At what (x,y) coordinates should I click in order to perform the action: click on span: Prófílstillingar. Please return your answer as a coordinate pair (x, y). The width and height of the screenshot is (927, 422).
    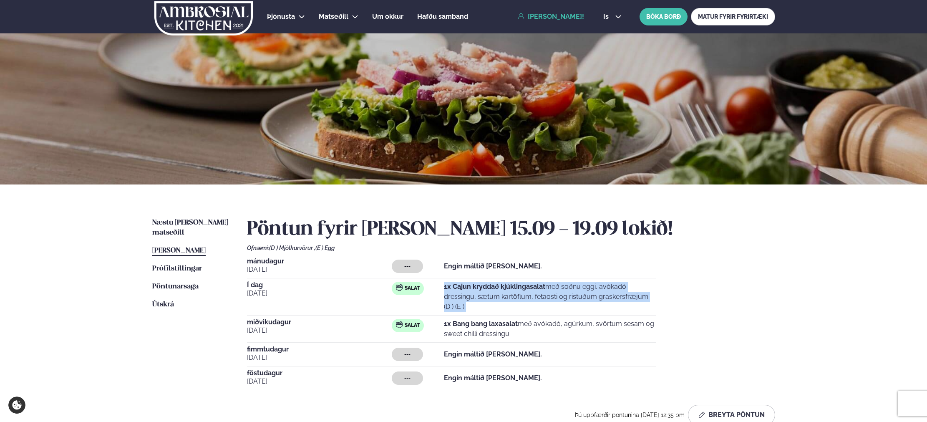
    Looking at the image, I should click on (177, 268).